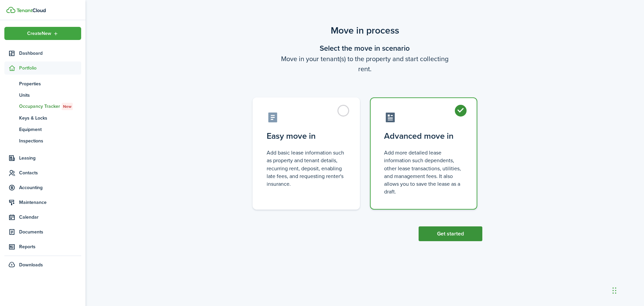 This screenshot has width=644, height=306. I want to click on span: Dashboard, so click(50, 53).